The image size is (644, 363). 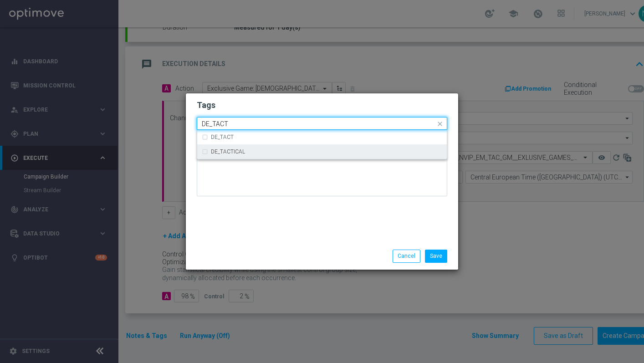 I want to click on label: DE_TACTICAL, so click(x=227, y=151).